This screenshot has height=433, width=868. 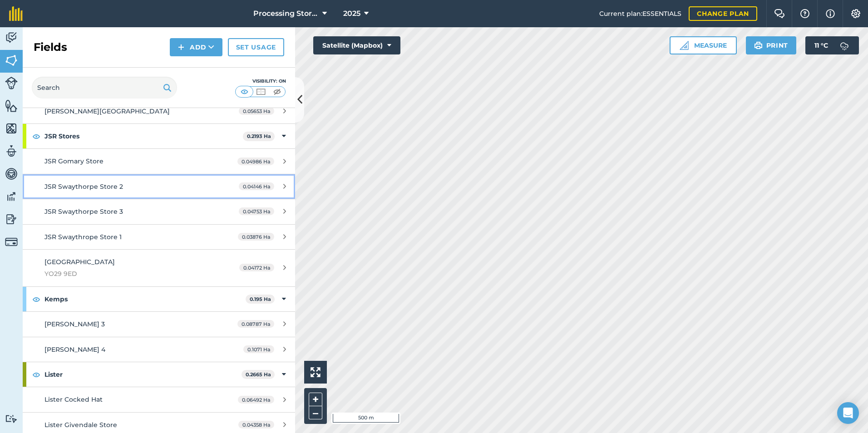 What do you see at coordinates (259, 136) in the screenshot?
I see `strong: 0.2193 Ha` at bounding box center [259, 136].